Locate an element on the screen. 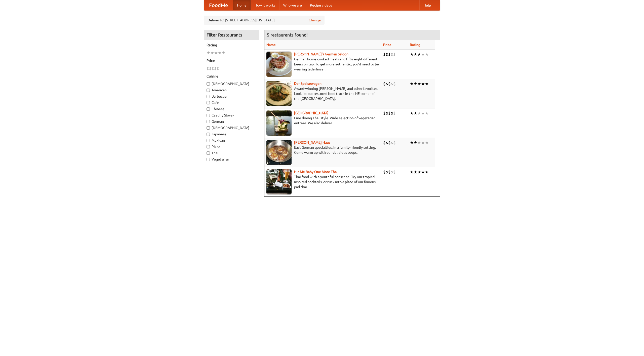 The width and height of the screenshot is (644, 356). label: Barbecue is located at coordinates (231, 97).